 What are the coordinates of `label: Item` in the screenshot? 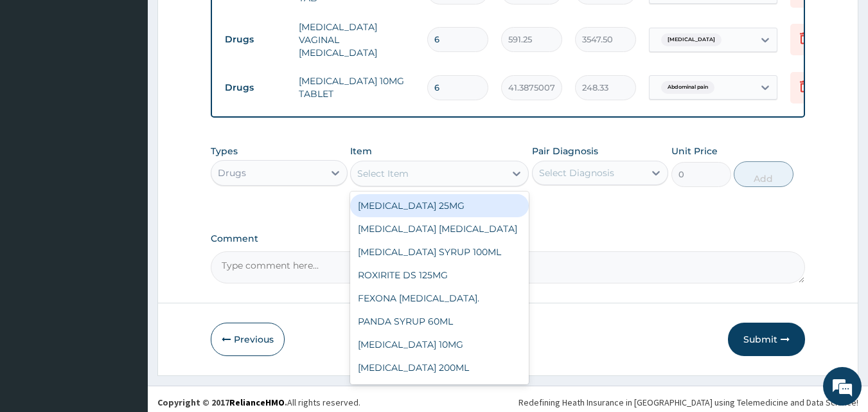 It's located at (361, 151).